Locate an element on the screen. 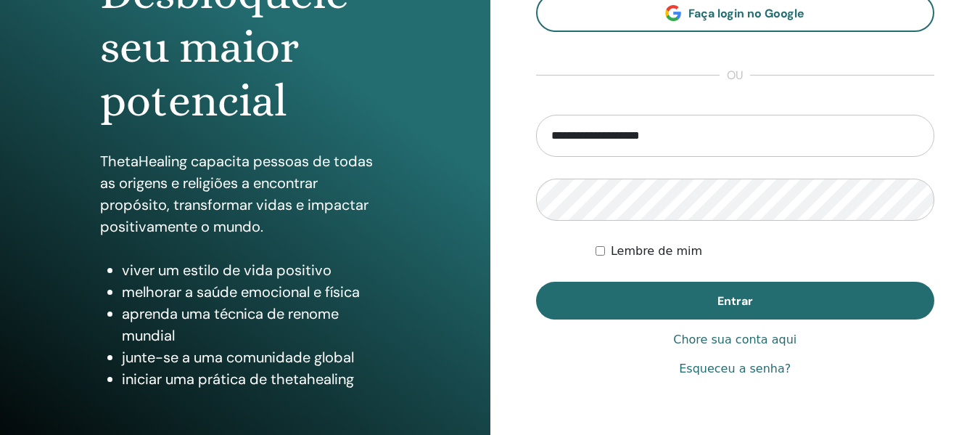 Image resolution: width=980 pixels, height=435 pixels. font: junte-se a uma comunidade global is located at coordinates (238, 357).